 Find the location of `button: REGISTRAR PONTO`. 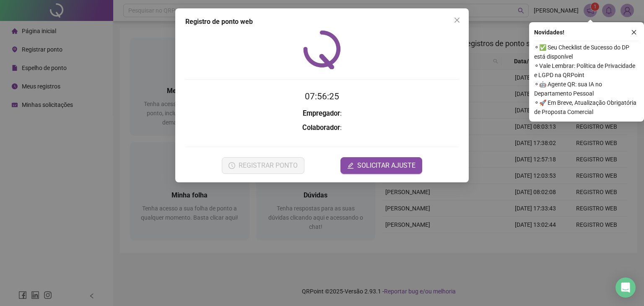

button: REGISTRAR PONTO is located at coordinates (262, 166).